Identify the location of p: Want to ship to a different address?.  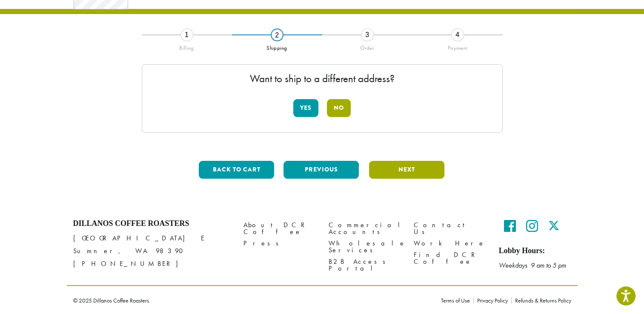
(322, 78).